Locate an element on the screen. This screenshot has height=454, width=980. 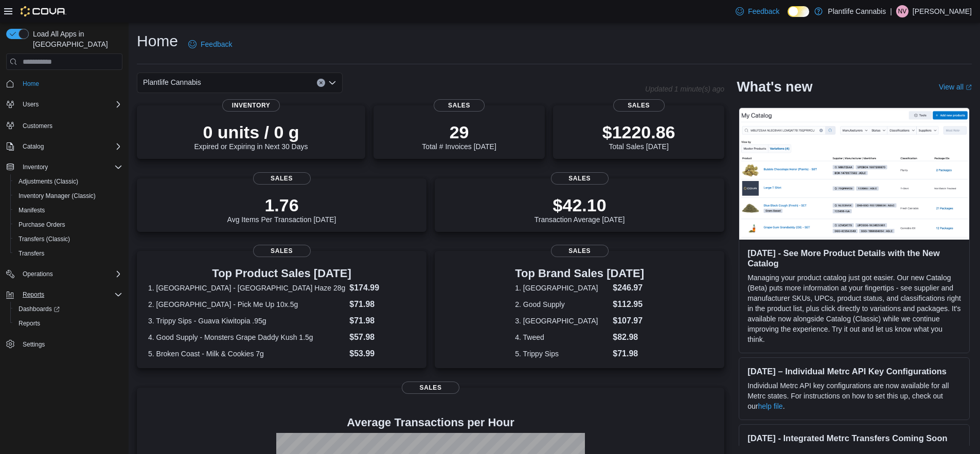
dd: $112.95 is located at coordinates (628, 304).